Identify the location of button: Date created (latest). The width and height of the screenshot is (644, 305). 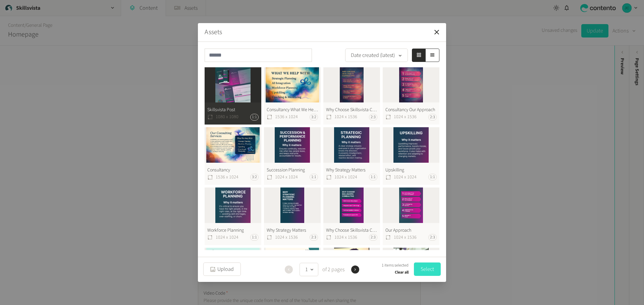
(376, 56).